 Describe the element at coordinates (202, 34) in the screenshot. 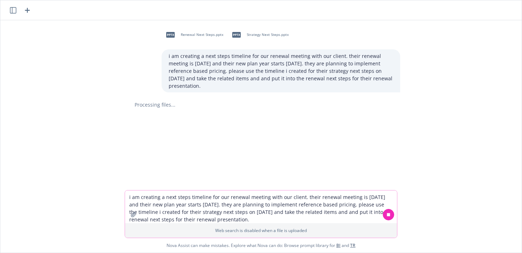

I see `span: Renewal Next Steps.pptx` at that location.